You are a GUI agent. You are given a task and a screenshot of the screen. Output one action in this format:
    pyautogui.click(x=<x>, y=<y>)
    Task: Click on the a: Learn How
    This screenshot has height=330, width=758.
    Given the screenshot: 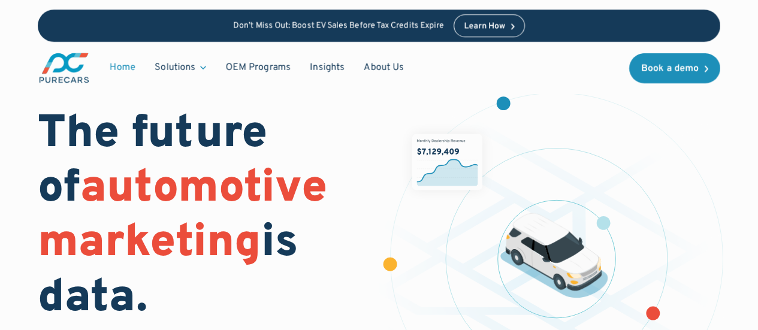 What is the action you would take?
    pyautogui.click(x=489, y=26)
    